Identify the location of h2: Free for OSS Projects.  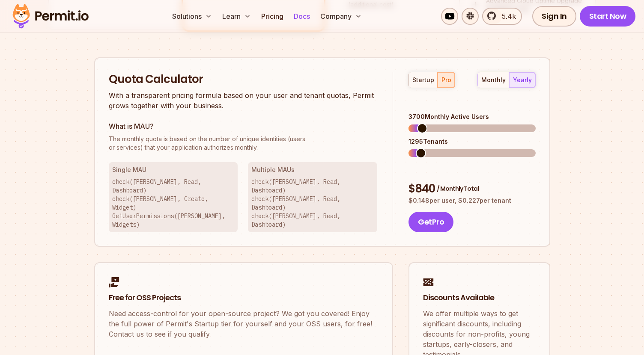
(244, 297).